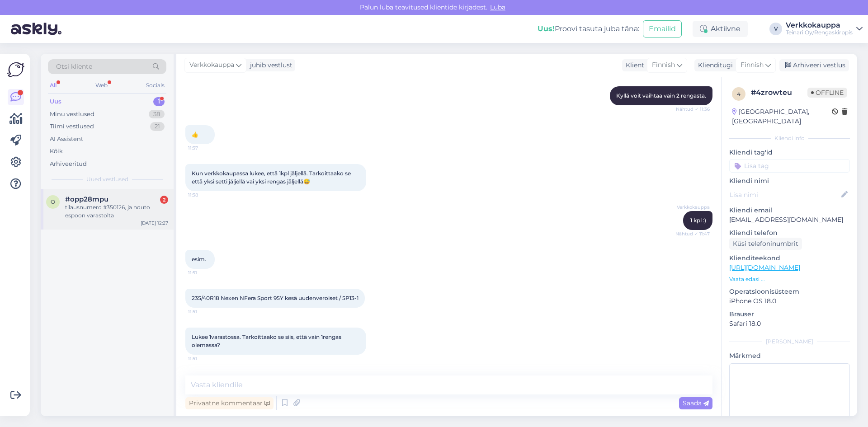 The width and height of the screenshot is (868, 427). Describe the element at coordinates (789, 279) in the screenshot. I see `p: Vaata edasi ...` at that location.